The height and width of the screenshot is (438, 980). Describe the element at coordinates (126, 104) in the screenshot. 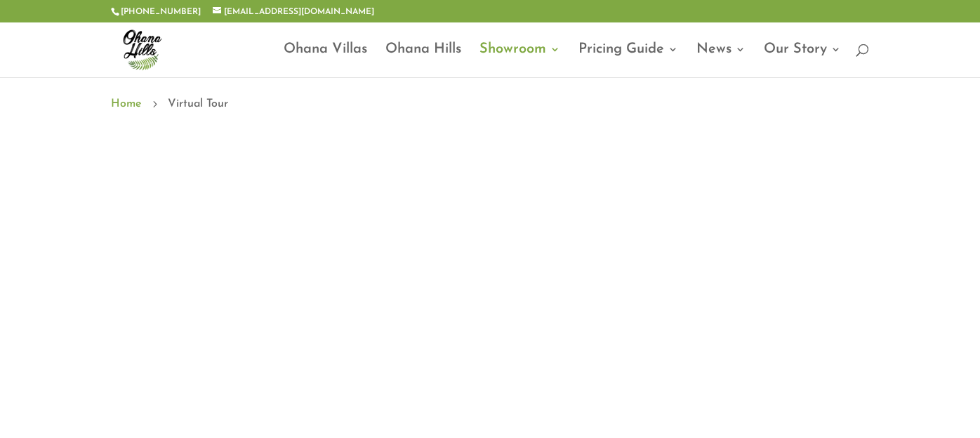

I see `span: Home` at that location.